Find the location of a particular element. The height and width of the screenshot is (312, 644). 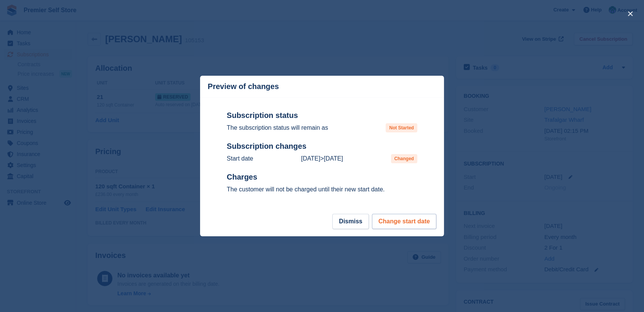

span: Not Started is located at coordinates (401, 128).